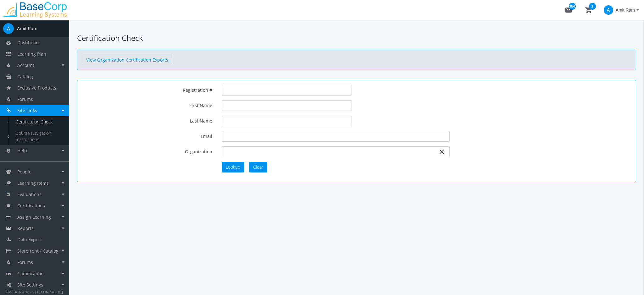  Describe the element at coordinates (26, 65) in the screenshot. I see `span: Account` at that location.